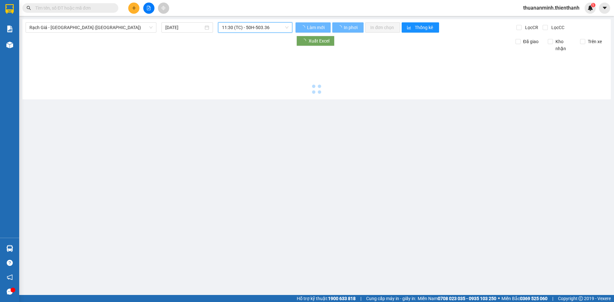 The image size is (614, 302). I want to click on span: message, so click(10, 291).